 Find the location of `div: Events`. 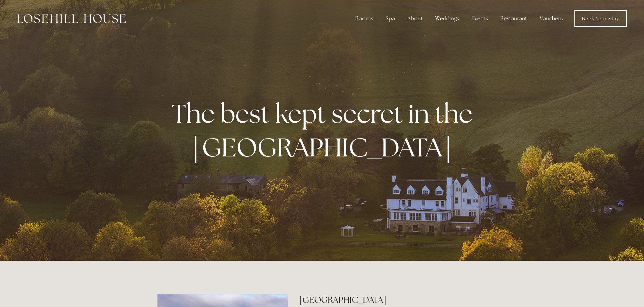

div: Events is located at coordinates (479, 19).